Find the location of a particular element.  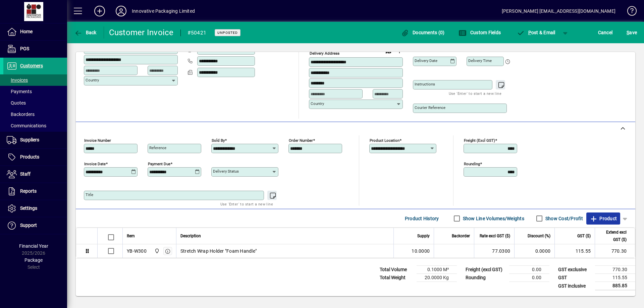

a: Settings is located at coordinates (35, 209).